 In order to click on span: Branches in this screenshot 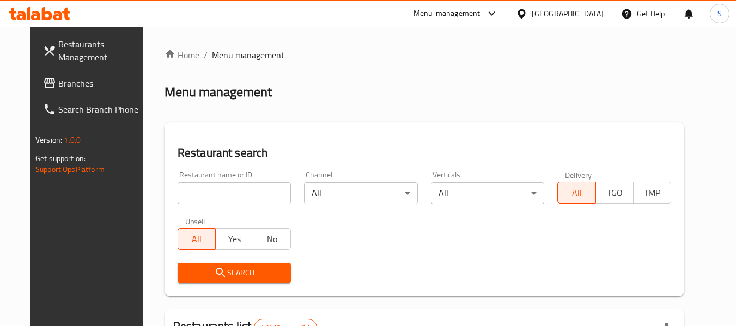, I will do `click(101, 83)`.